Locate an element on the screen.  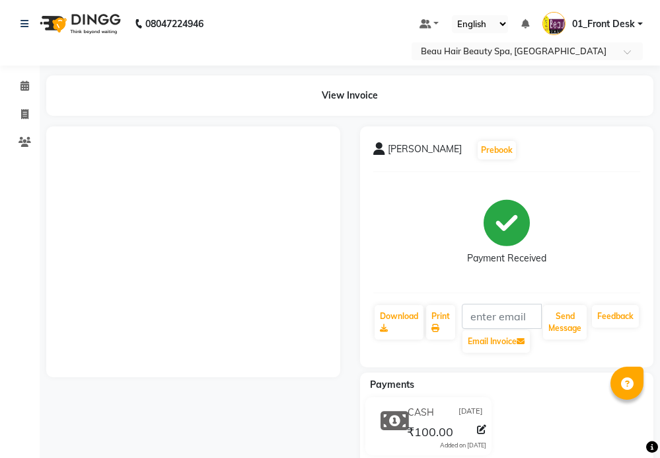
img: 01_Front Desk is located at coordinates (554, 23).